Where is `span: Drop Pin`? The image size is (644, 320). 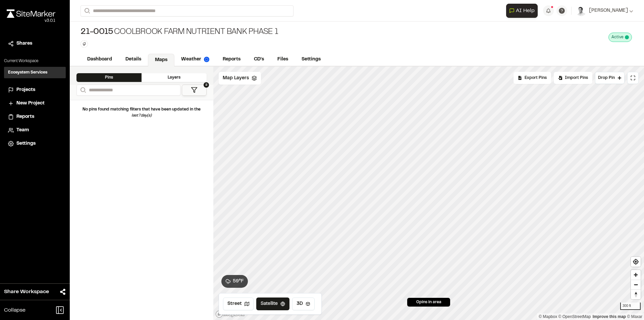
span: Drop Pin is located at coordinates (606, 78).